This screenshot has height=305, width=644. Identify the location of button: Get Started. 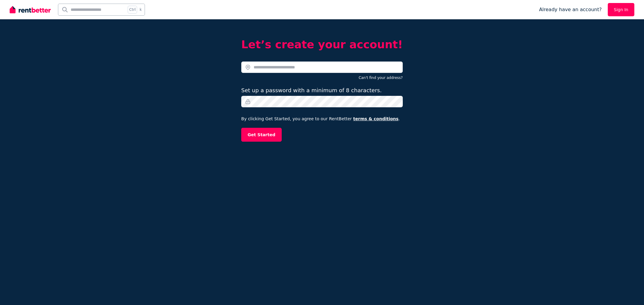
(262, 135).